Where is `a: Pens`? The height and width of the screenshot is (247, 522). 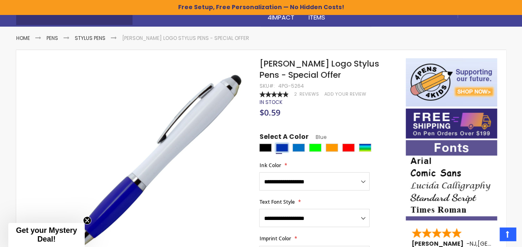
a: Pens is located at coordinates (52, 38).